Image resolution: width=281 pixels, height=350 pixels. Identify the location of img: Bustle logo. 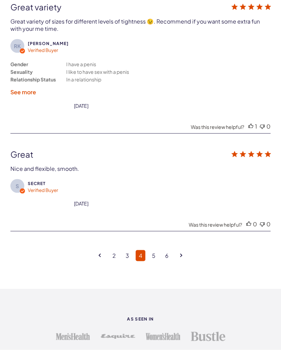
(208, 336).